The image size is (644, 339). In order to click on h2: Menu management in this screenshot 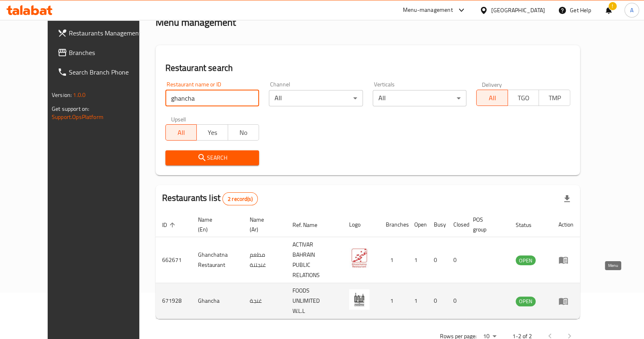, I will do `click(195, 23)`.